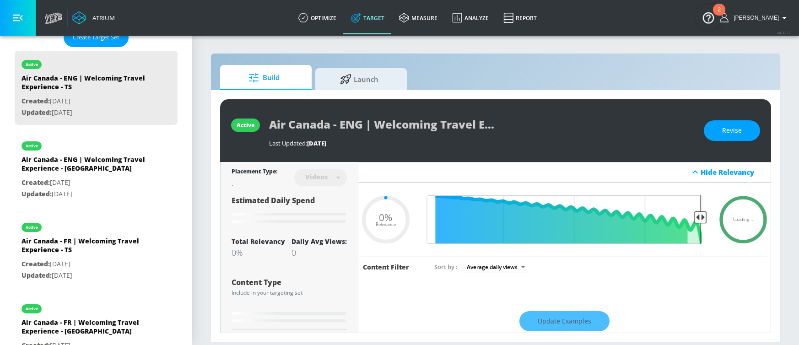 The image size is (799, 345). What do you see at coordinates (783, 32) in the screenshot?
I see `span: v 4.32.0` at bounding box center [783, 32].